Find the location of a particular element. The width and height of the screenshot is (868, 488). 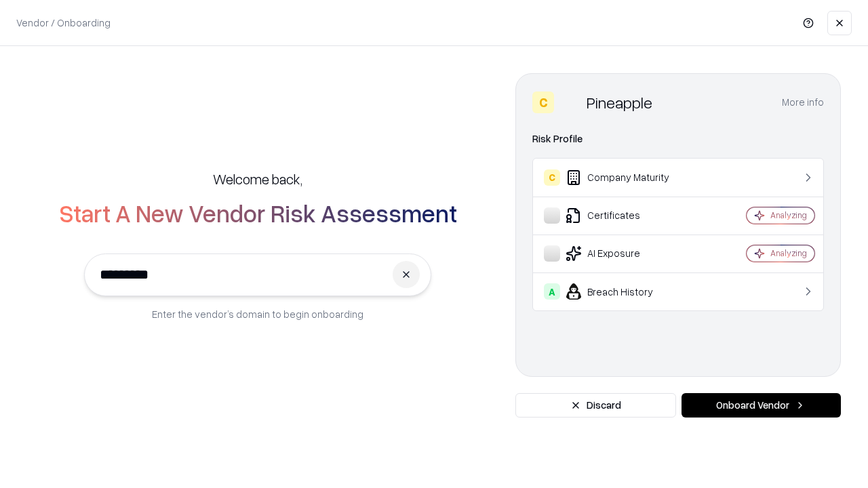

div: Risk Profile is located at coordinates (678, 139).